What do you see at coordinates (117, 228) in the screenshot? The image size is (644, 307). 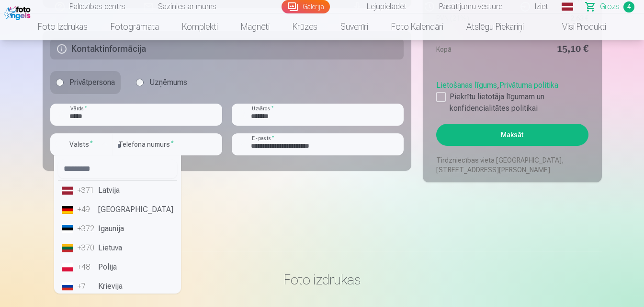 I see `li: Igaunija` at bounding box center [117, 228].